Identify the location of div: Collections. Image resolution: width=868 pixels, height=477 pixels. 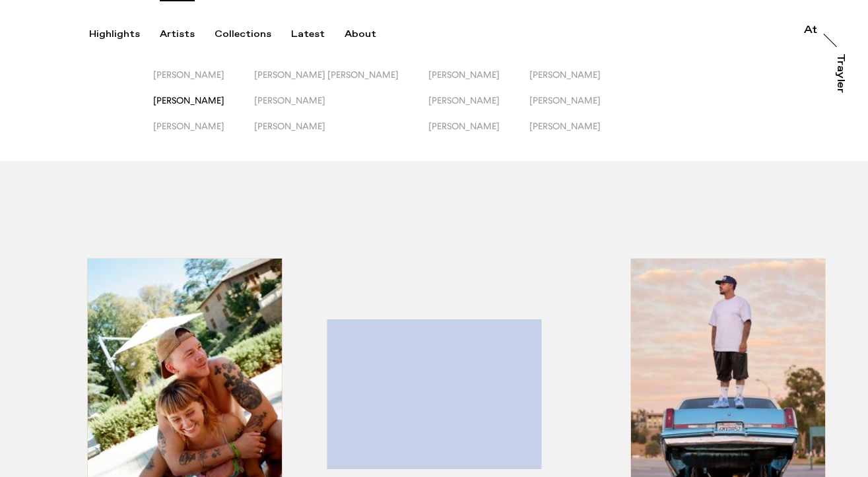
(243, 35).